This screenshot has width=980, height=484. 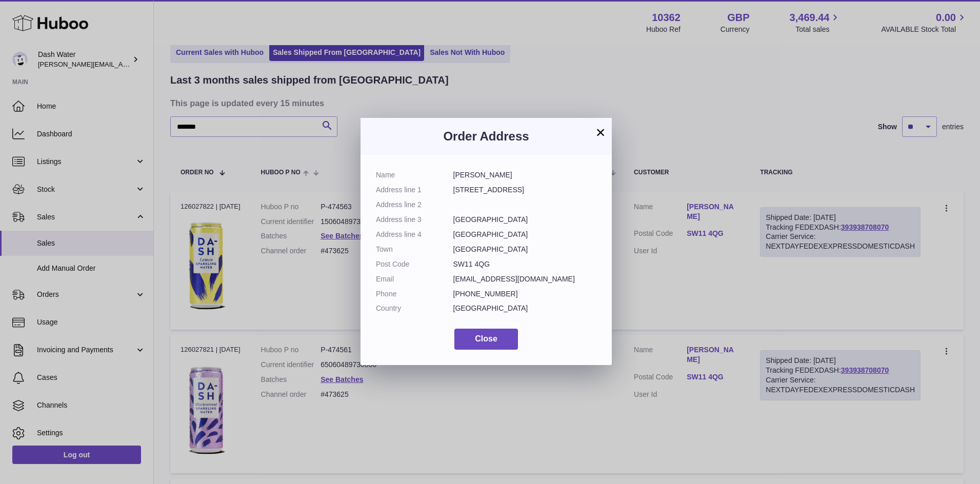 What do you see at coordinates (414, 250) in the screenshot?
I see `dt: Town` at bounding box center [414, 250].